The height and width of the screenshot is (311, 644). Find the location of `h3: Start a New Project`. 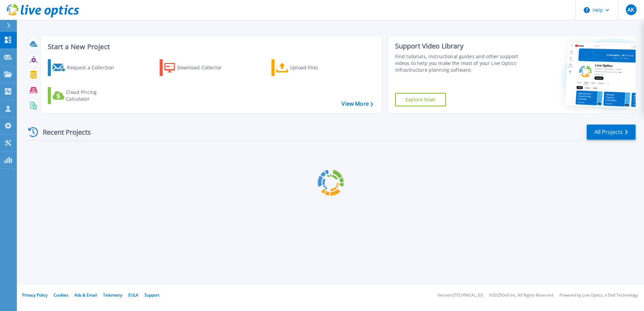

h3: Start a New Project is located at coordinates (210, 47).